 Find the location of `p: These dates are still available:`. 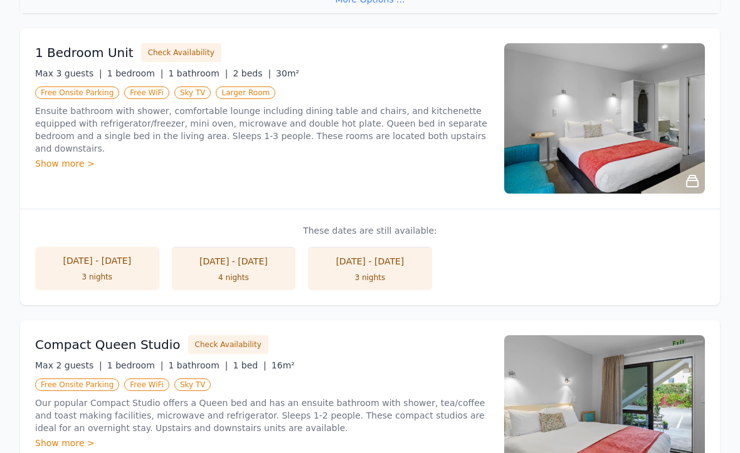

p: These dates are still available: is located at coordinates (370, 231).